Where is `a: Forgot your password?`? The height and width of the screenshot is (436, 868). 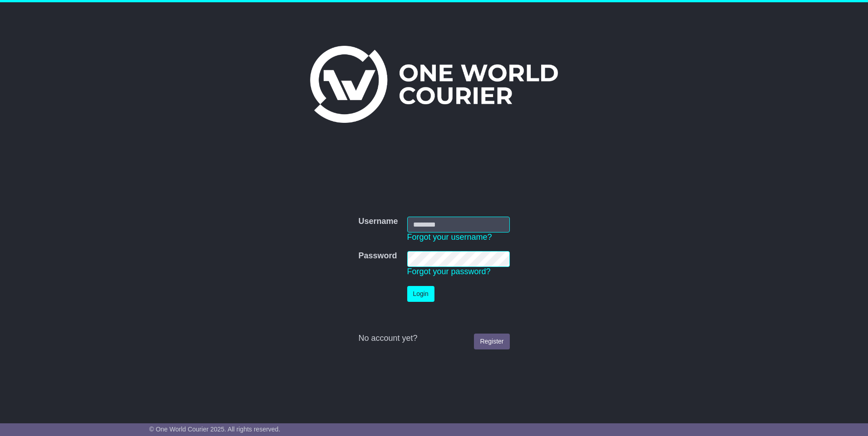
a: Forgot your password? is located at coordinates (449, 272).